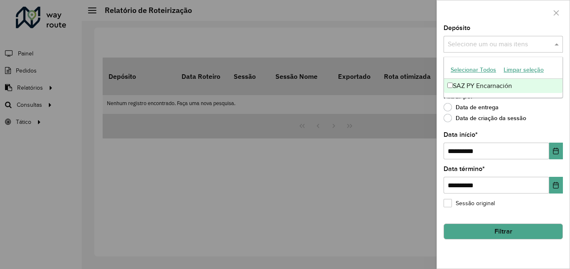 This screenshot has width=570, height=269. What do you see at coordinates (464, 169) in the screenshot?
I see `label: Data término` at bounding box center [464, 169].